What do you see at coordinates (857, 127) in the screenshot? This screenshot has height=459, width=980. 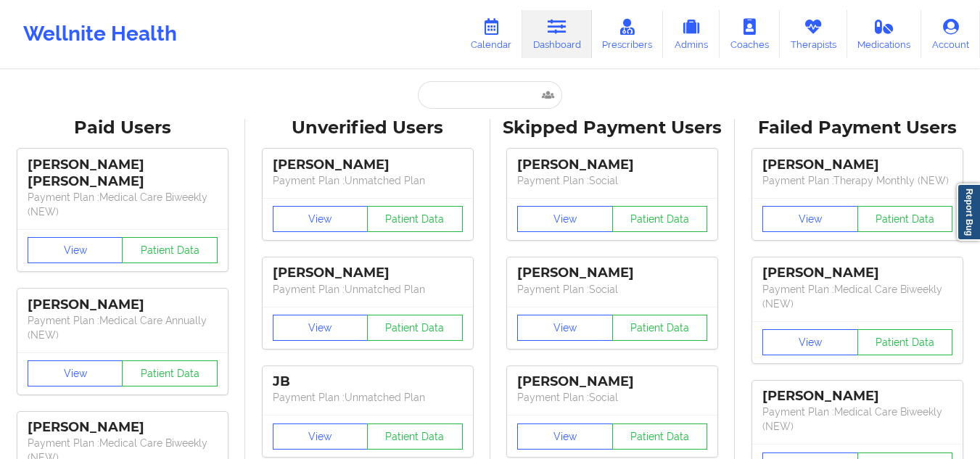 I see `div: Failed Payment Users` at bounding box center [857, 127].